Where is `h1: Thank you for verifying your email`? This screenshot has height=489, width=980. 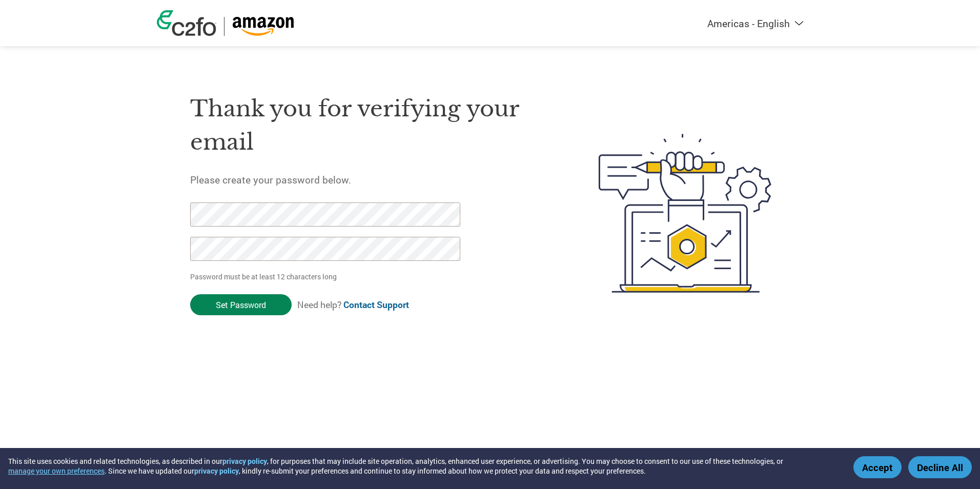 h1: Thank you for verifying your email is located at coordinates (370, 125).